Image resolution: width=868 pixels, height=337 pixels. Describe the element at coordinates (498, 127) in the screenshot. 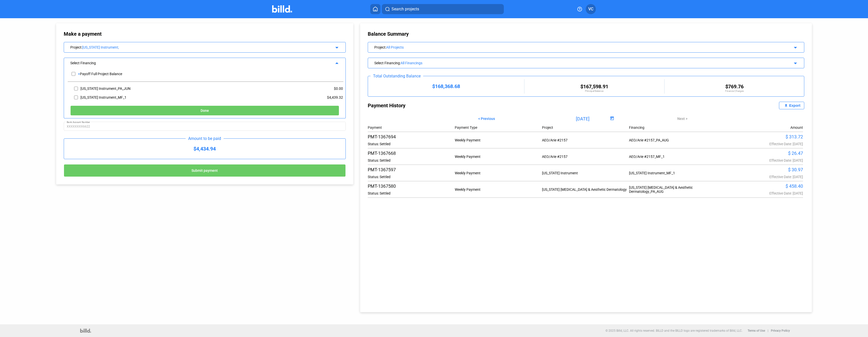

I see `div: Payment Type` at that location.